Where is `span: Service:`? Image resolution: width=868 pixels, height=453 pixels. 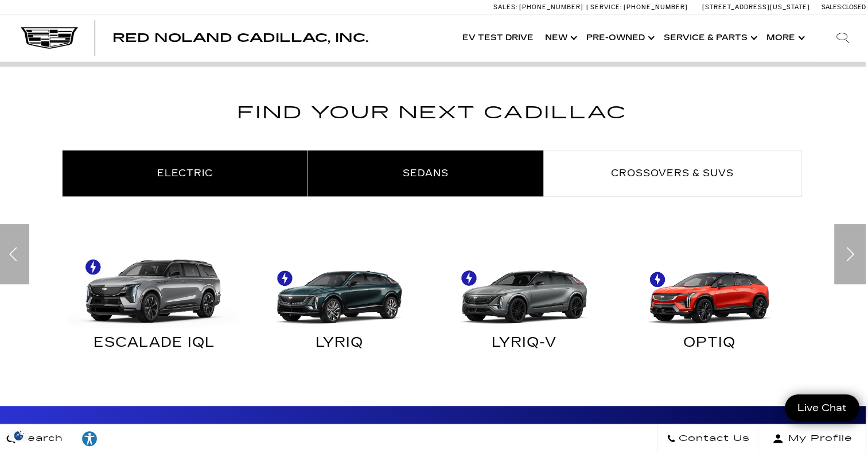 span: Service: is located at coordinates (606, 6).